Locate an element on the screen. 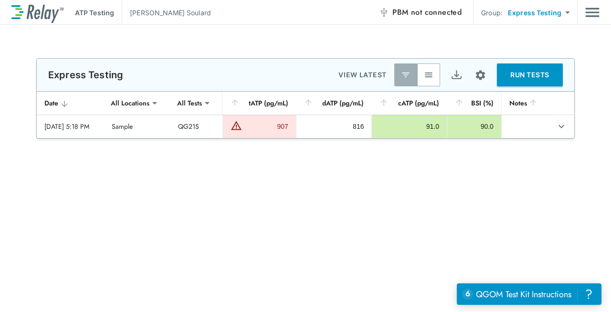 The width and height of the screenshot is (611, 312). button: Main menu is located at coordinates (592, 12).